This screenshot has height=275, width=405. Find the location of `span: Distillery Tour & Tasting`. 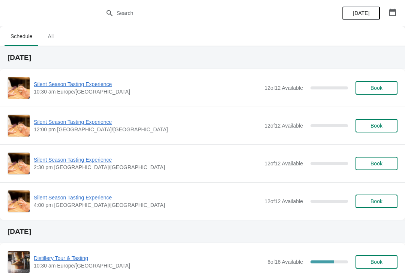

span: Distillery Tour & Tasting is located at coordinates (148, 259).